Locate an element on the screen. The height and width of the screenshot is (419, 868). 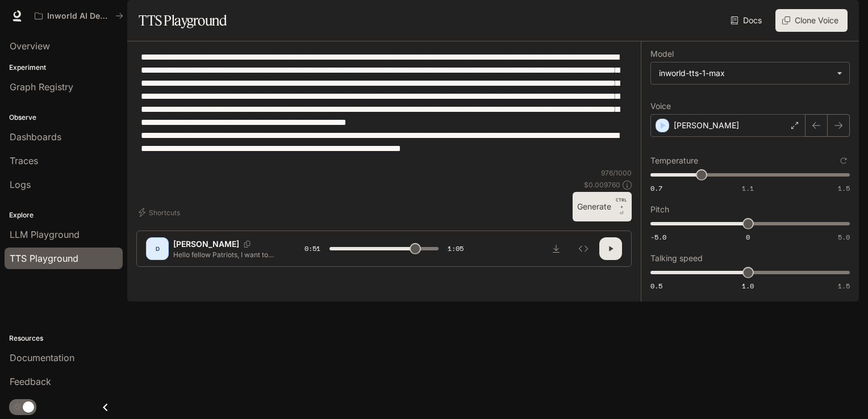
span: 1.1 is located at coordinates (748, 188).